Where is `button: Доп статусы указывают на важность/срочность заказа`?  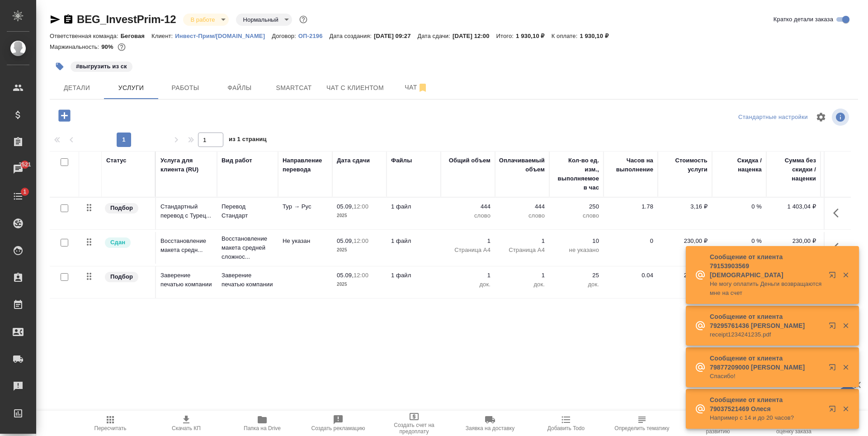 button: Доп статусы указывают на важность/срочность заказа is located at coordinates (303, 20).